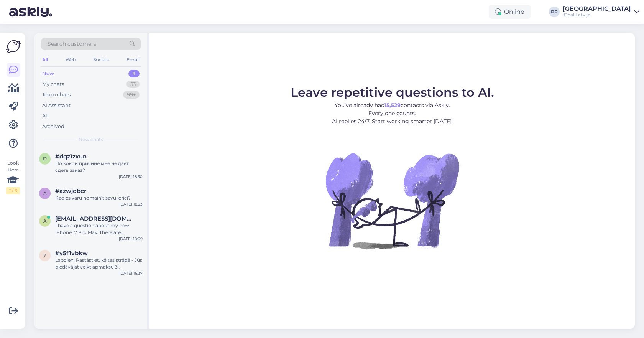 This screenshot has height=338, width=644. What do you see at coordinates (99, 263) in the screenshot?
I see `div: Labdien! Pastāstiet, kā tas strādā - Jūs piedāvājat veikt apmaksu 3 maksājumos izmantojot ESTO. T...` at bounding box center [99, 263].